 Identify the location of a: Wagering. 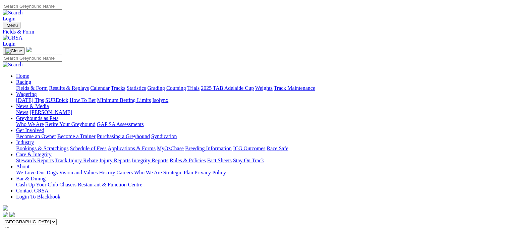
(27, 94).